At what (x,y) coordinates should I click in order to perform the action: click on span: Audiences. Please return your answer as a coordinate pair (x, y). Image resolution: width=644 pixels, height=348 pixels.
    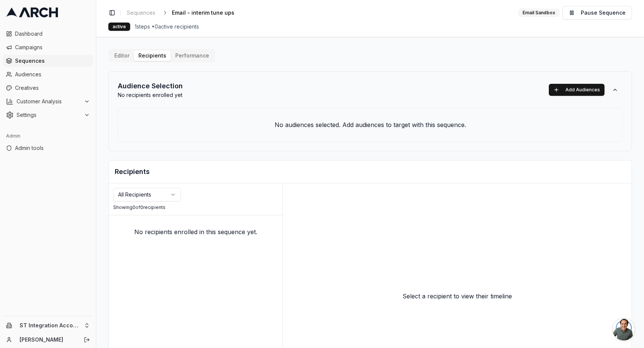
    Looking at the image, I should click on (53, 75).